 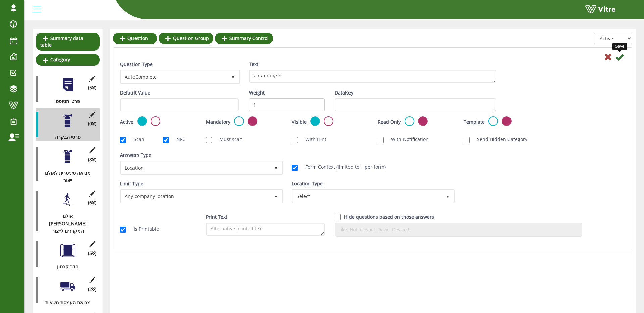 What do you see at coordinates (344, 93) in the screenshot?
I see `label: DataKey` at bounding box center [344, 93].